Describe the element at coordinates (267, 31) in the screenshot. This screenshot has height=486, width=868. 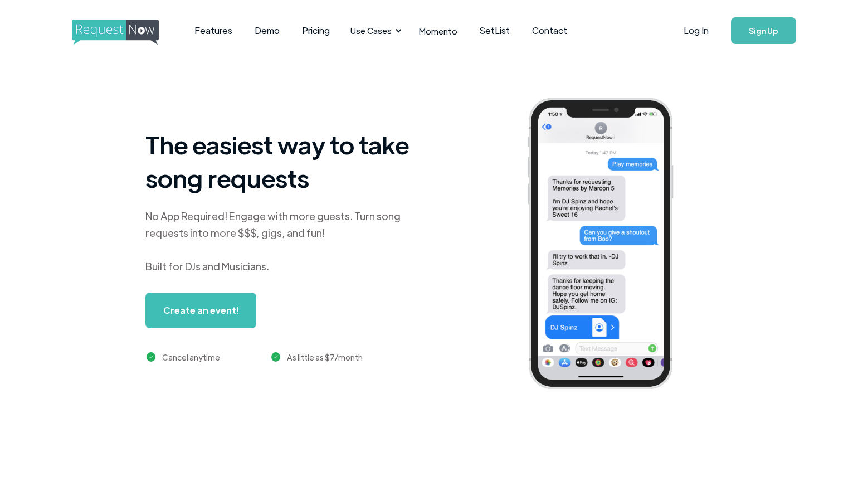
I see `a: Demo` at that location.